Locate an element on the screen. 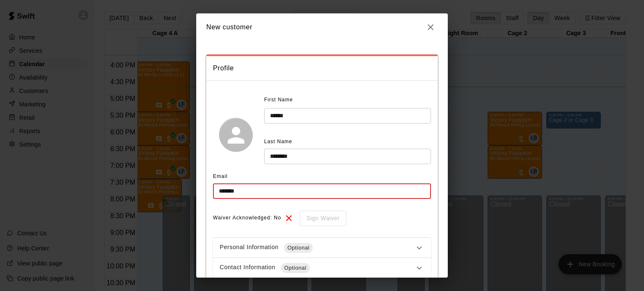 Image resolution: width=644 pixels, height=291 pixels. div: Personal InformationOptional is located at coordinates (322, 248).